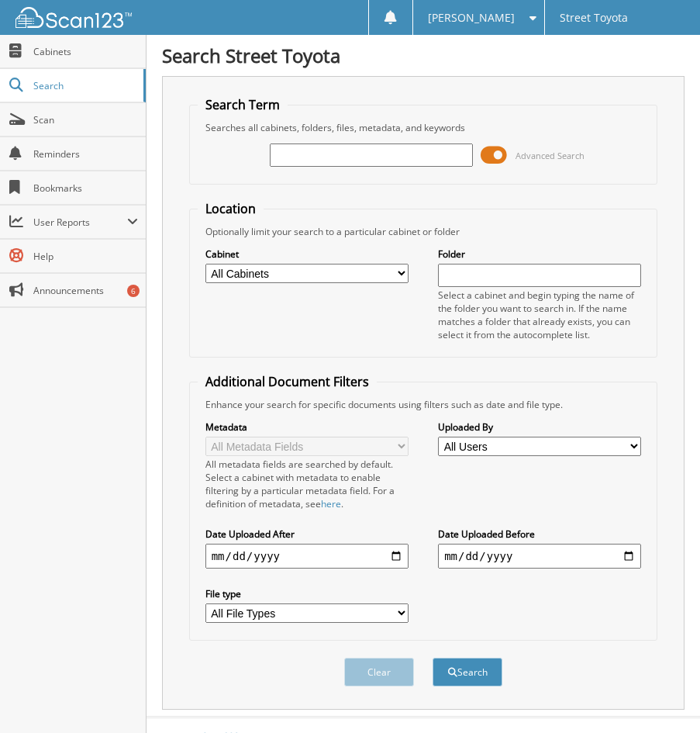 Image resolution: width=700 pixels, height=733 pixels. I want to click on a: here, so click(331, 504).